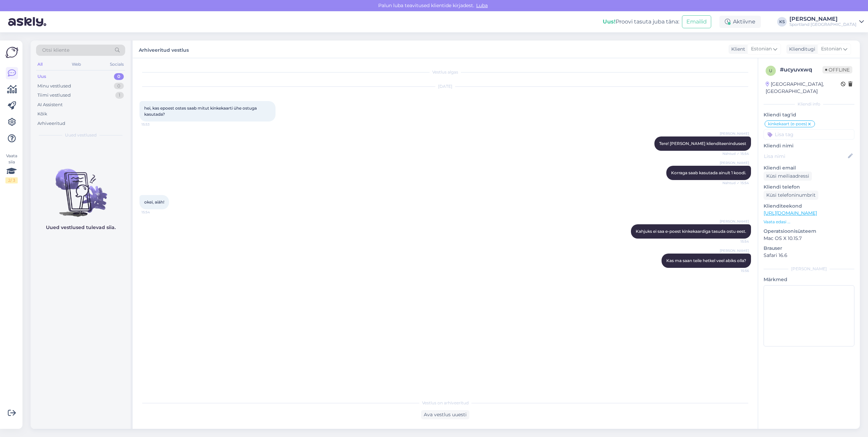  Describe the element at coordinates (50, 105) in the screenshot. I see `div: AI Assistent` at that location.